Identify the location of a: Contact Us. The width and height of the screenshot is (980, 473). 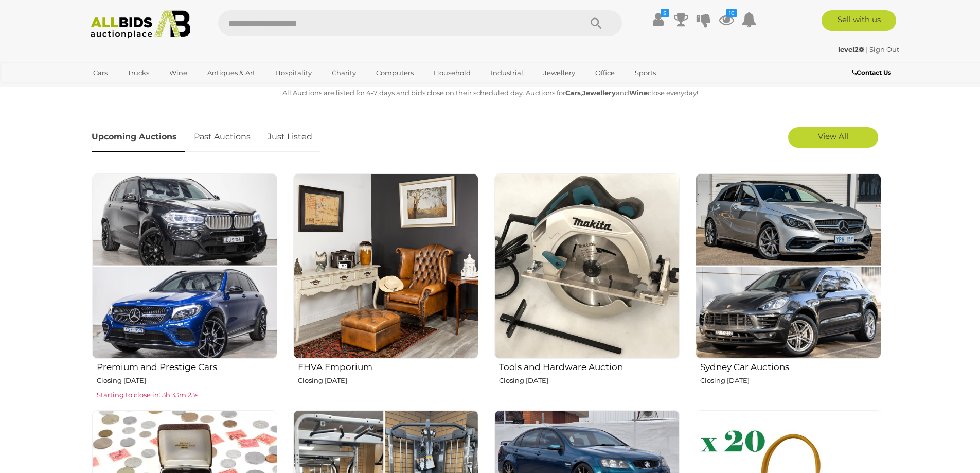
(872, 73).